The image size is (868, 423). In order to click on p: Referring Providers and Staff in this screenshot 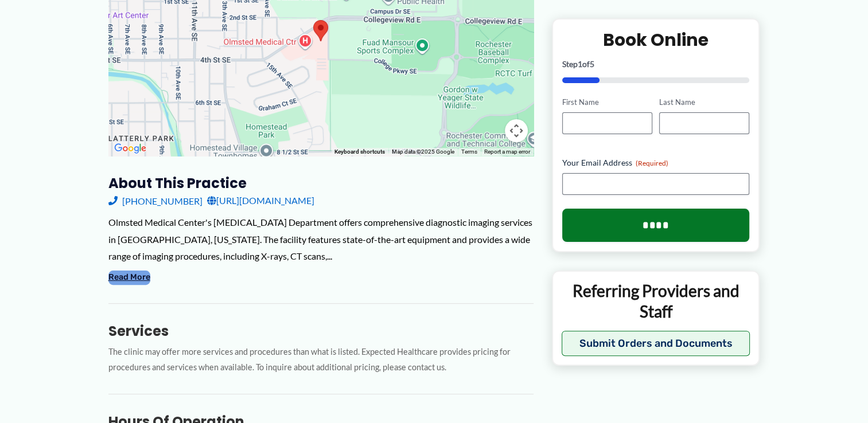, I will do `click(656, 301)`.